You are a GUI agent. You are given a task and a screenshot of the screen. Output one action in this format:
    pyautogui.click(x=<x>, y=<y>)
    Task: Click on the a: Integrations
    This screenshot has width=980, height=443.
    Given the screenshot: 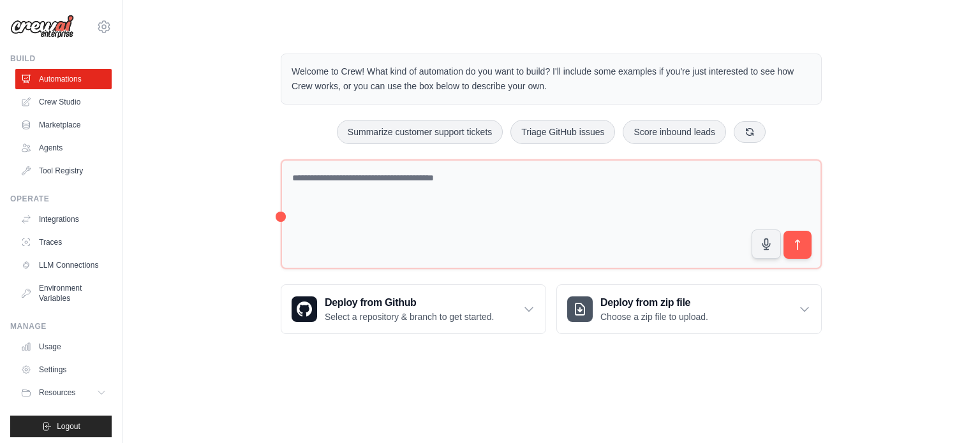 What is the action you would take?
    pyautogui.click(x=64, y=219)
    